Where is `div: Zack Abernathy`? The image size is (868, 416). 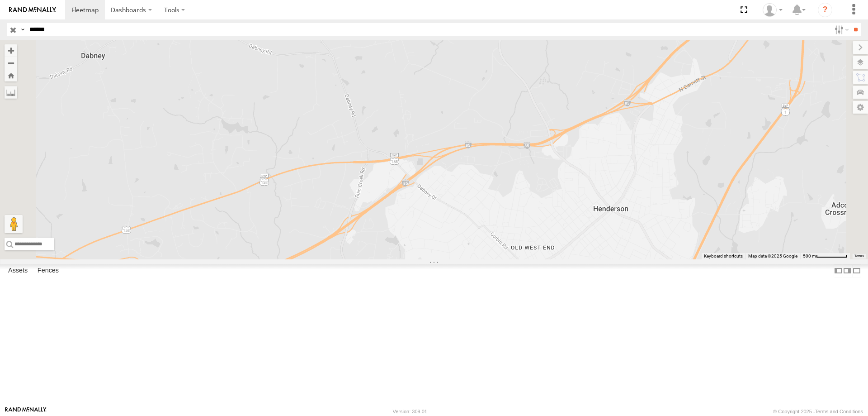 div: Zack Abernathy is located at coordinates (773, 10).